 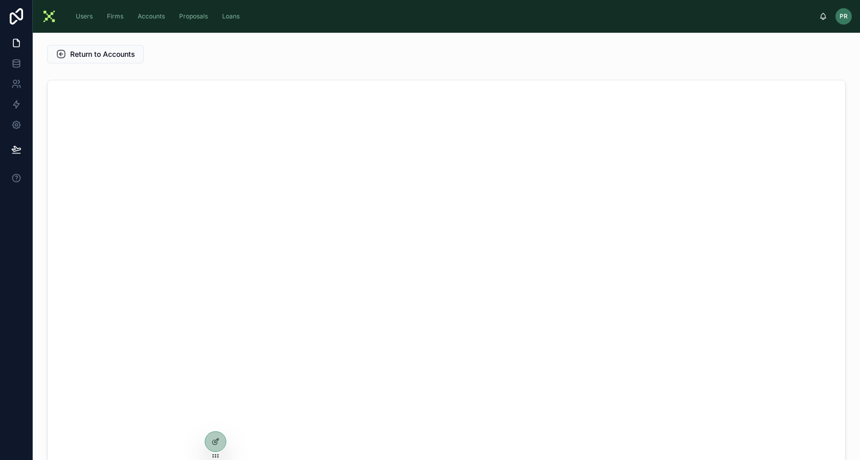 I want to click on button: Return to Accounts, so click(x=95, y=54).